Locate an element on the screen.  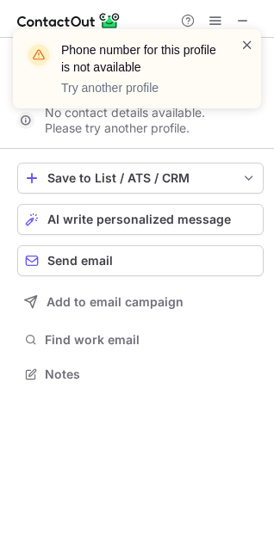
div: Save to List / ATS / CRM is located at coordinates (140, 178).